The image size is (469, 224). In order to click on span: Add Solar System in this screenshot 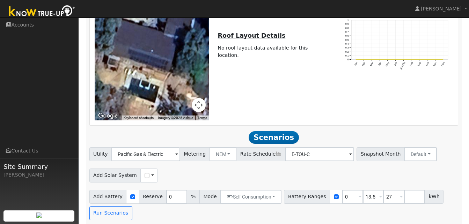, I will do `click(115, 176)`.